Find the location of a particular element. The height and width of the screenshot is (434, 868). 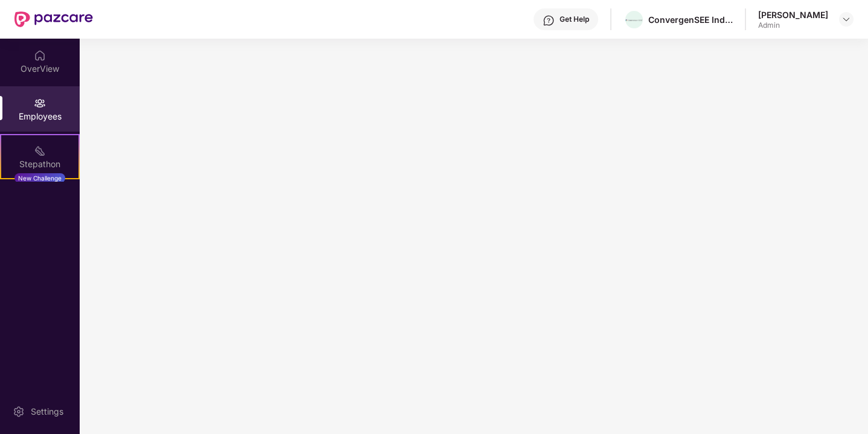

img: svg+xml;base64,PHN2ZyBpZD0iRHJvcGRvd24tMzJ4MzIiIHhtbG5zPSJodHRwOi8vd3d3LnczLm9yZy8yMDAwL3N2ZyIgd2... is located at coordinates (847, 20).